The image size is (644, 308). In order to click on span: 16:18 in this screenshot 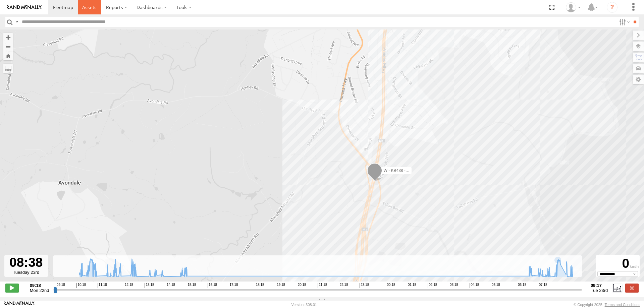, I will do `click(213, 286)`.